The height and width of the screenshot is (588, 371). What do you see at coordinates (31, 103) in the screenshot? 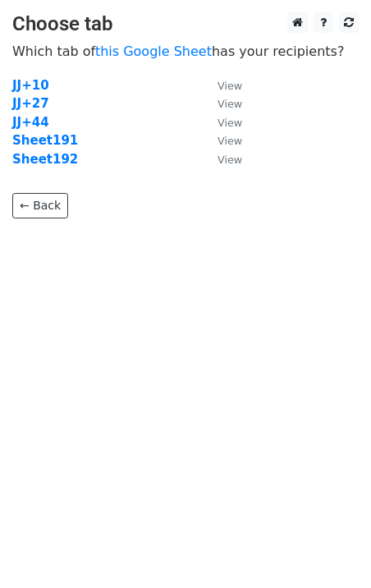
I see `a: JJ+27` at bounding box center [31, 103].